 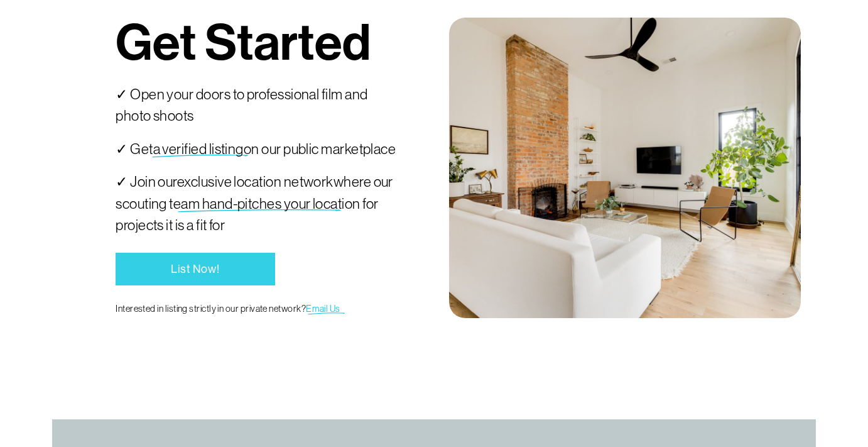 I want to click on h1: Get Started, so click(x=243, y=42).